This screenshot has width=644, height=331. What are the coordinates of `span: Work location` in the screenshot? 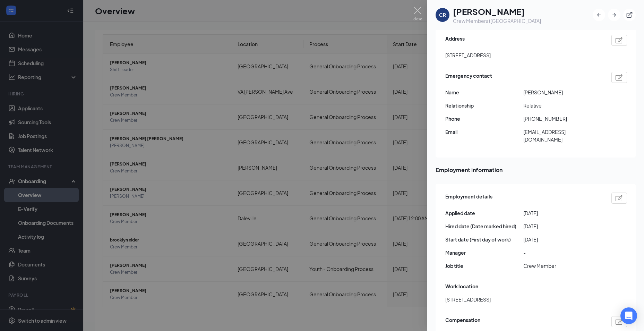 It's located at (461, 286).